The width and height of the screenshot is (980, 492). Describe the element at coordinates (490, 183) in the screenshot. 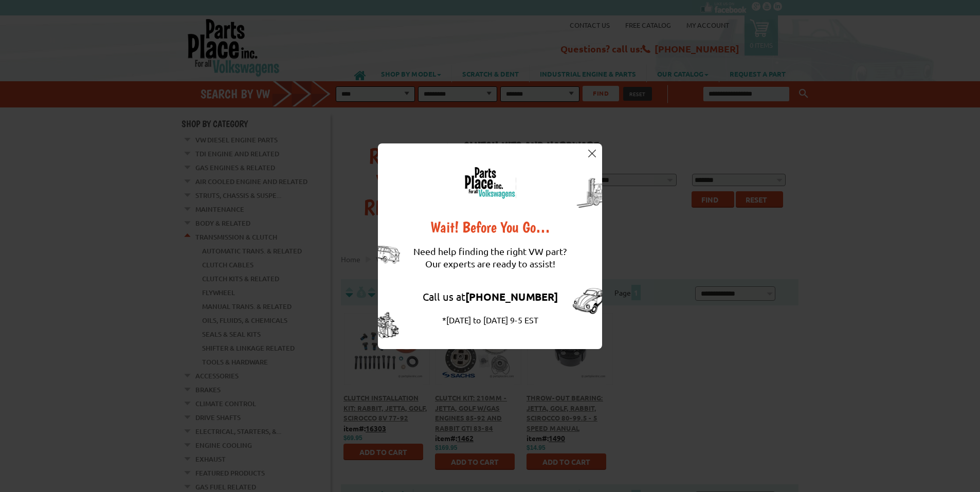

I see `img: logo` at that location.